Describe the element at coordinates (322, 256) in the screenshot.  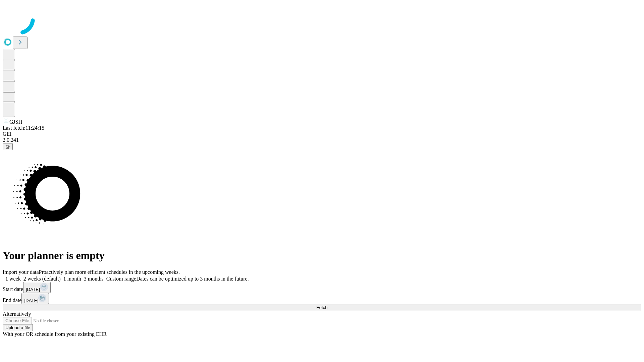
I see `h1: Your planner is empty` at that location.